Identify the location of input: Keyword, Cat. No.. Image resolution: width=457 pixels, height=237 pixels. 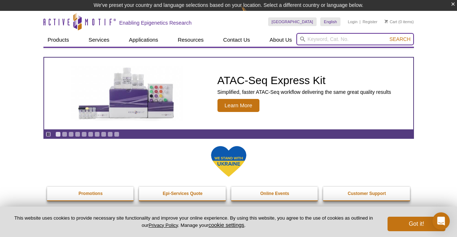
(355, 39).